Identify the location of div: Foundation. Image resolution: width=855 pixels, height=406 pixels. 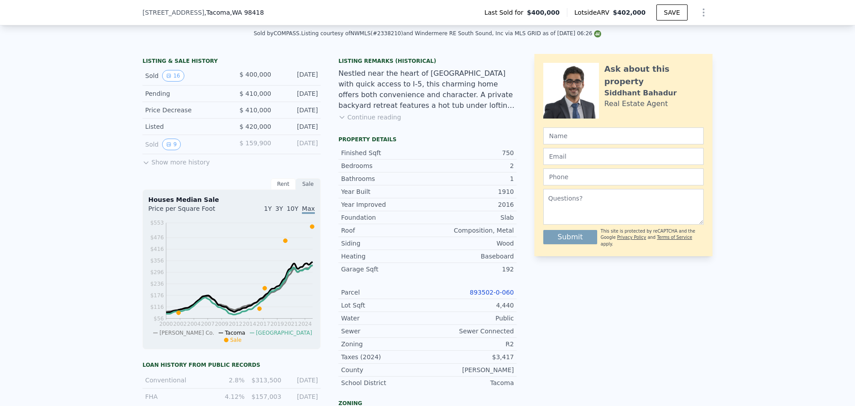
(384, 217).